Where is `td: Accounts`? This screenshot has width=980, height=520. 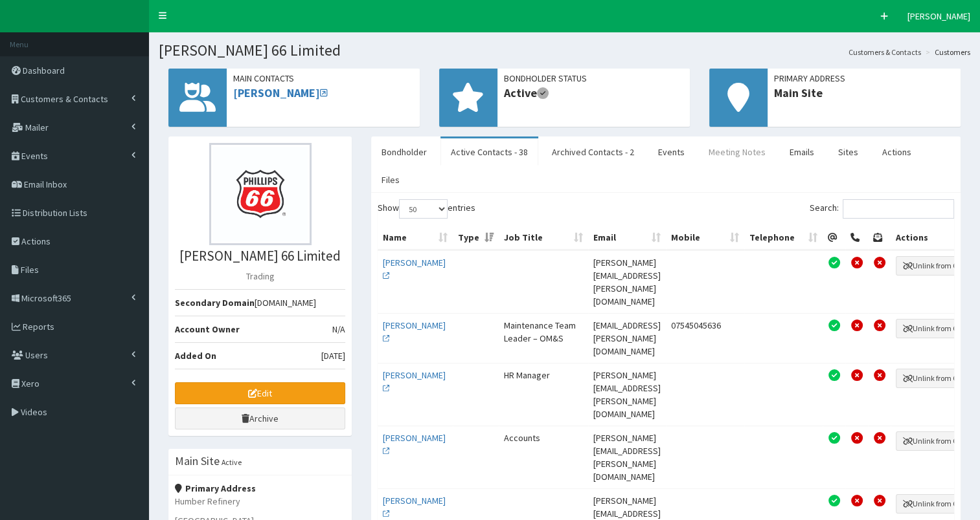 td: Accounts is located at coordinates (544, 456).